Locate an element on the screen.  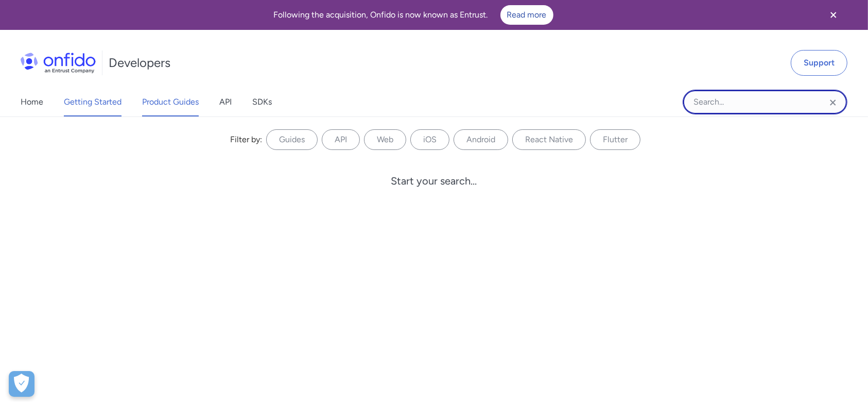
svg: Clear search field button is located at coordinates (833, 102).